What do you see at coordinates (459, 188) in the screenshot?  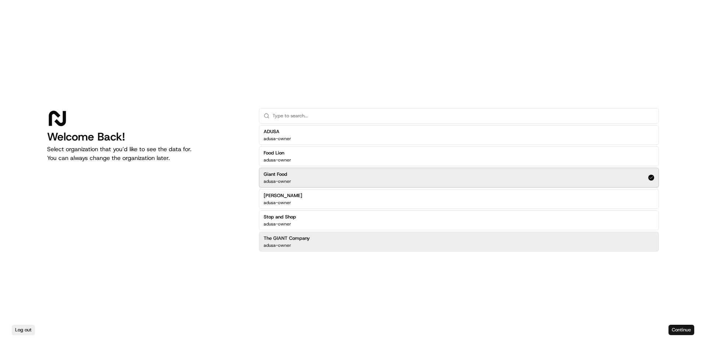 I see `div: Suggestions` at bounding box center [459, 188].